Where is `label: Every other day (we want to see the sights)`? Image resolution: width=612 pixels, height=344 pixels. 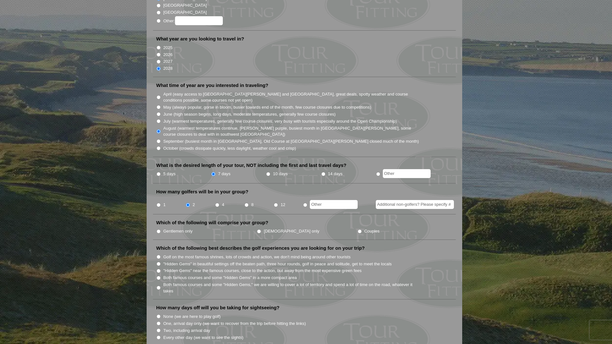
label: Every other day (we want to see the sights) is located at coordinates (203, 338).